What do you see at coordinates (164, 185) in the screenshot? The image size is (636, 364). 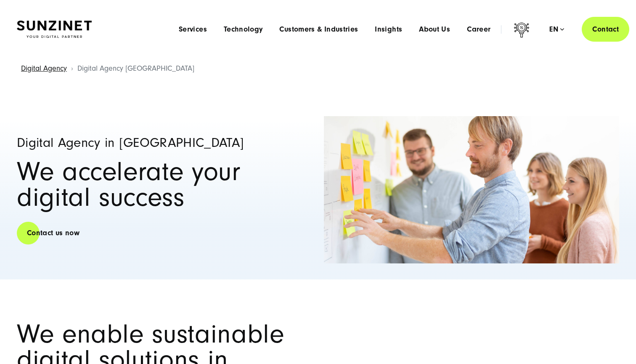 I see `h1: We accelerate your digital success` at bounding box center [164, 185].